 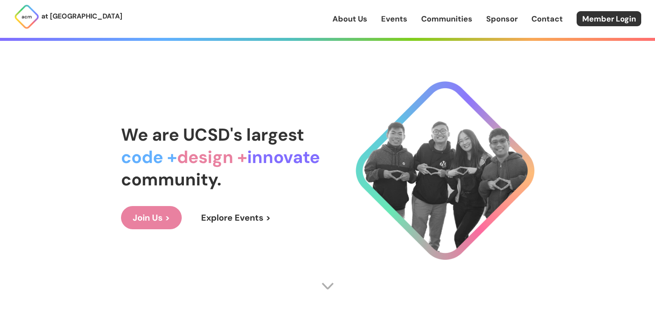 I want to click on img: ACM Logo, so click(x=27, y=17).